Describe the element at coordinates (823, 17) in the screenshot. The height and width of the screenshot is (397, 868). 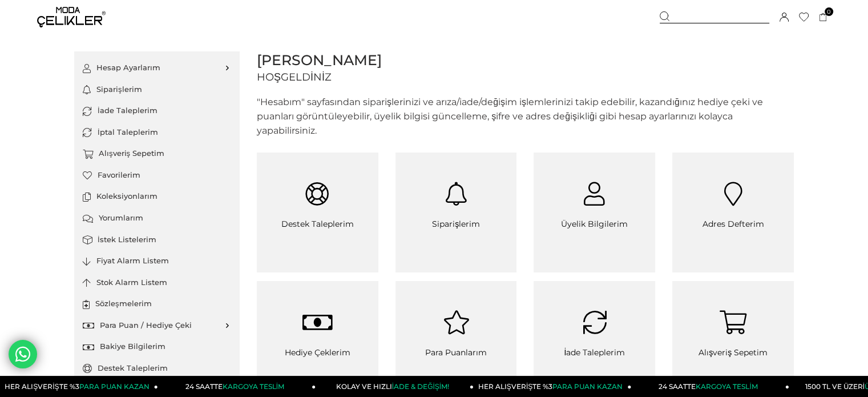
I see `a: 0` at that location.